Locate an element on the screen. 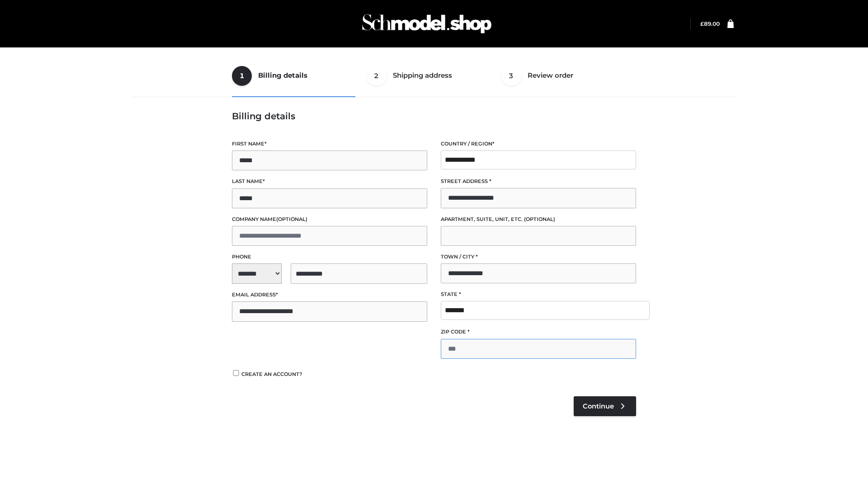 This screenshot has width=868, height=488. label: Phone is located at coordinates (330, 257).